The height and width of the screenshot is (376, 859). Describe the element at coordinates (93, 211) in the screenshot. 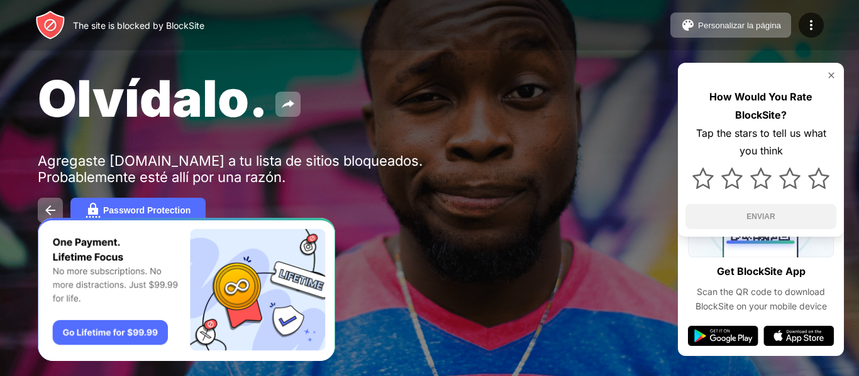

I see `img: password.svg` at that location.